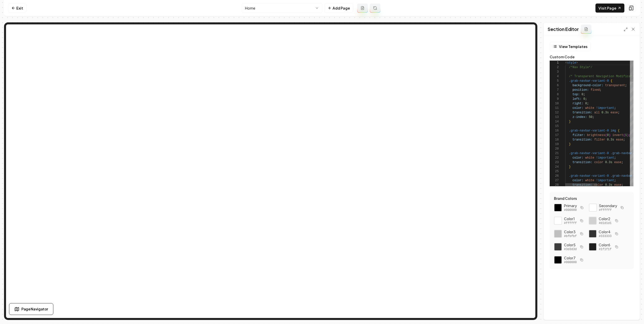 This screenshot has width=644, height=324. What do you see at coordinates (614, 86) in the screenshot?
I see `span: transparent` at bounding box center [614, 86].